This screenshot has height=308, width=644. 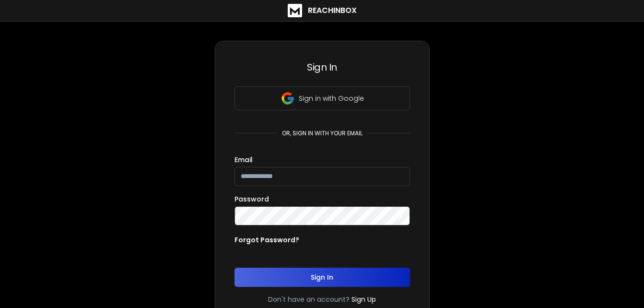 What do you see at coordinates (252, 199) in the screenshot?
I see `label: Password` at bounding box center [252, 199].